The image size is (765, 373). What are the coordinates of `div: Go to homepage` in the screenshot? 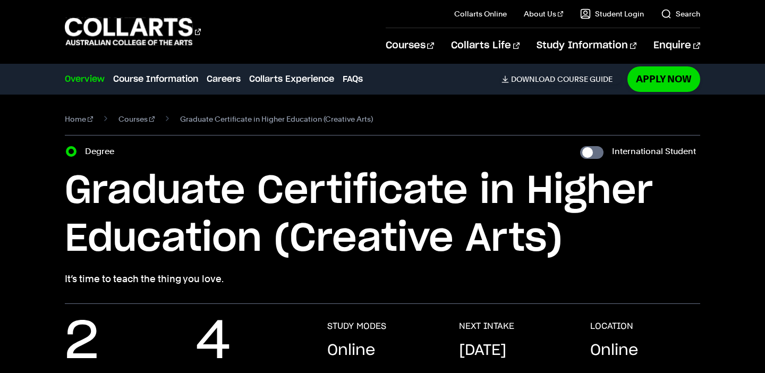 It's located at (133, 31).